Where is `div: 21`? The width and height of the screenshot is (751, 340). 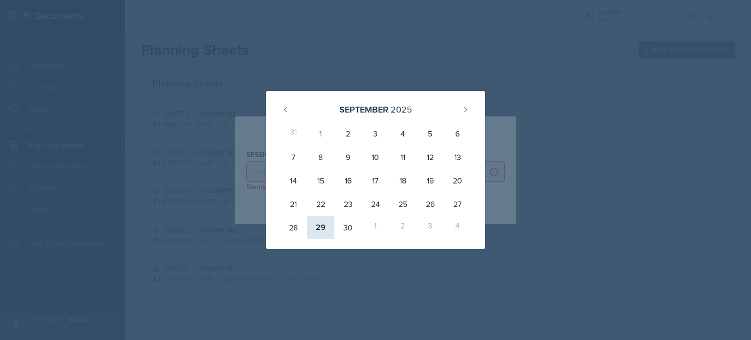
div: 21 is located at coordinates (293, 204).